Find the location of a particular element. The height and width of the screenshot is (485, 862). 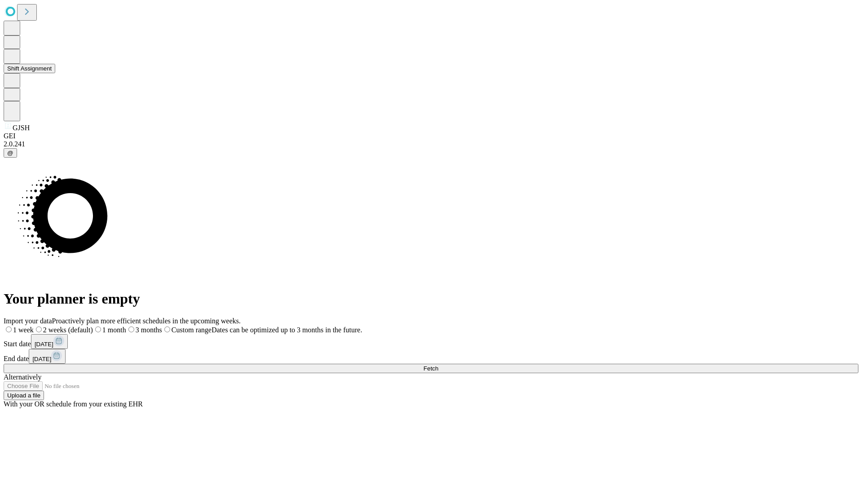

h1: Your planner is empty is located at coordinates (431, 299).